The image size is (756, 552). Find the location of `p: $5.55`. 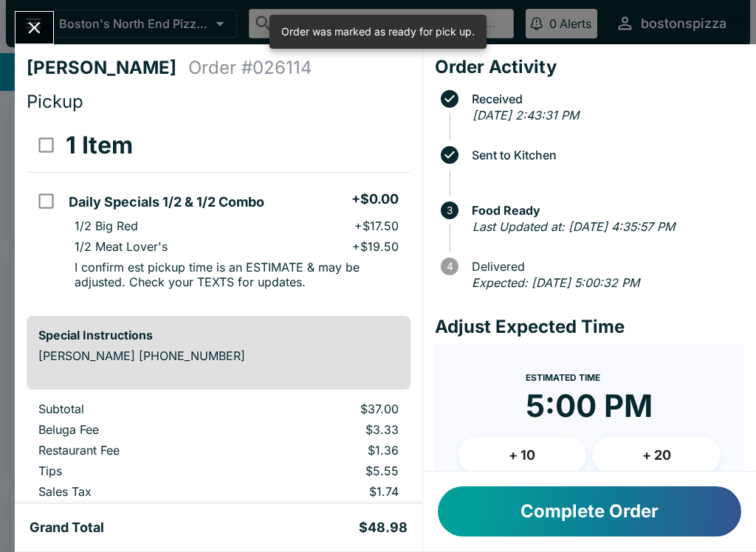

p: $5.55 is located at coordinates (328, 471).